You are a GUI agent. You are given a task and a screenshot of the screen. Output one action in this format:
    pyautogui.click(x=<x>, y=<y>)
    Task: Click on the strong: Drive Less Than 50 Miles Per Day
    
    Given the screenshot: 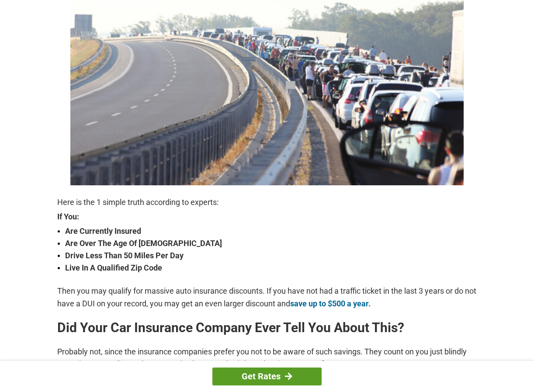 What is the action you would take?
    pyautogui.click(x=271, y=255)
    